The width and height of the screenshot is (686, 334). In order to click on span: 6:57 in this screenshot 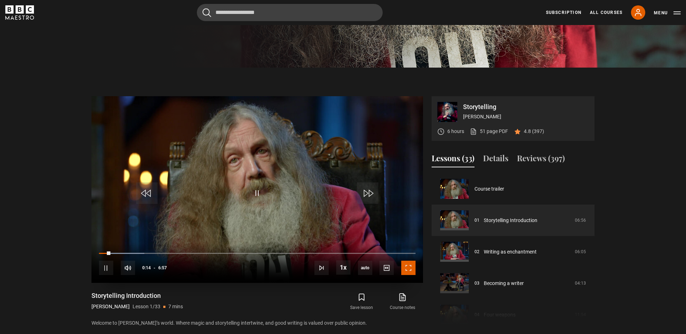, I will do `click(163, 268)`.